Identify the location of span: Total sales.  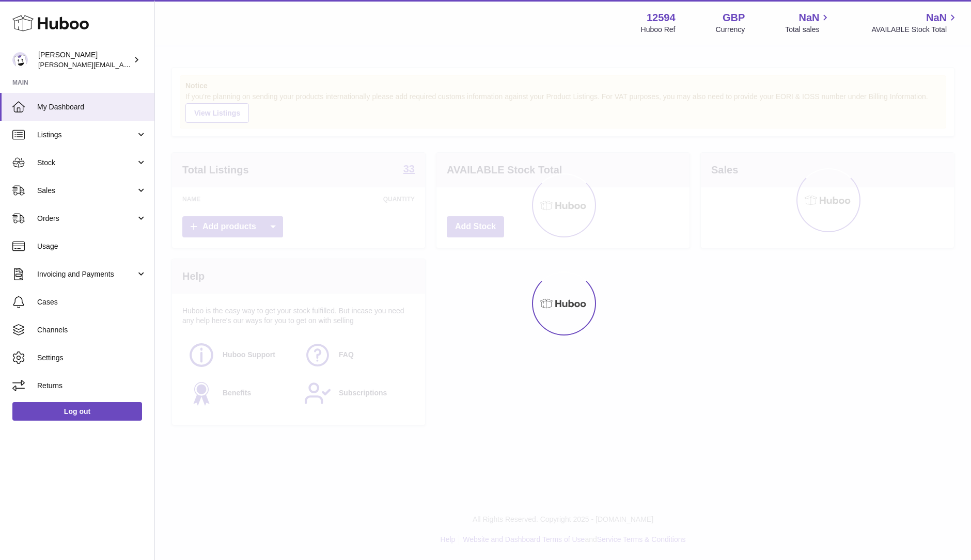
(808, 29).